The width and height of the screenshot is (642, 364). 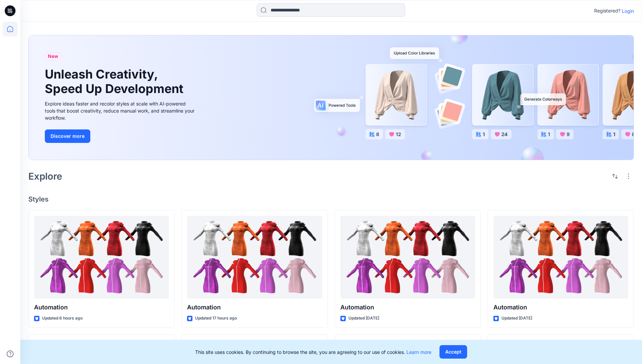 What do you see at coordinates (116, 82) in the screenshot?
I see `h1: Unleash Creativity, Speed Up Development` at bounding box center [116, 82].